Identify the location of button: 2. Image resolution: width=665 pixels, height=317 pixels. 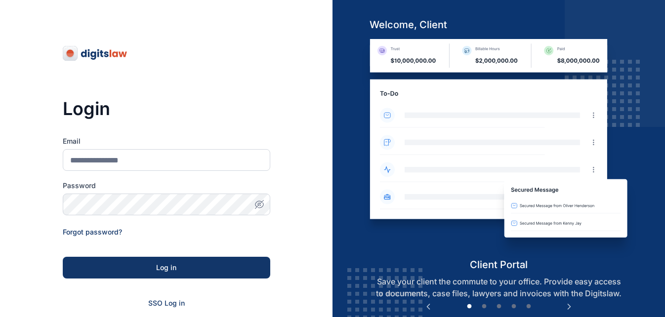
(484, 307).